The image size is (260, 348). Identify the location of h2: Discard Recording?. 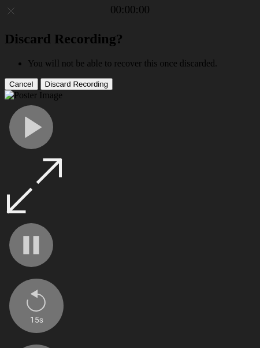
(130, 39).